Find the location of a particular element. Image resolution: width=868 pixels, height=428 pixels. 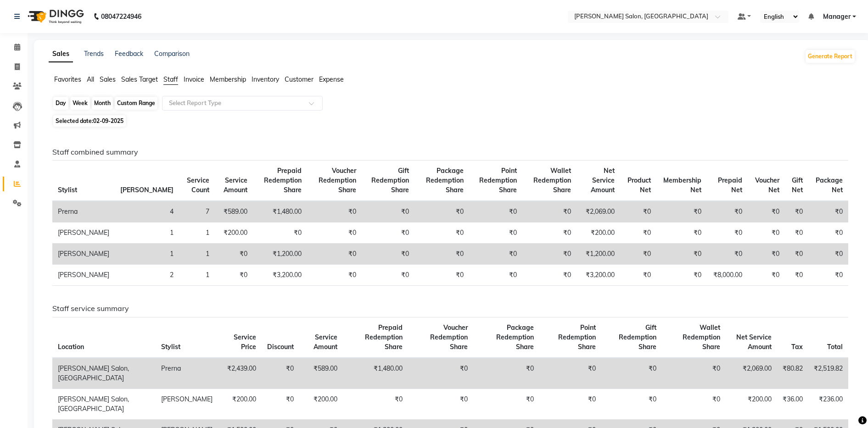

span: Customer is located at coordinates (299, 79).